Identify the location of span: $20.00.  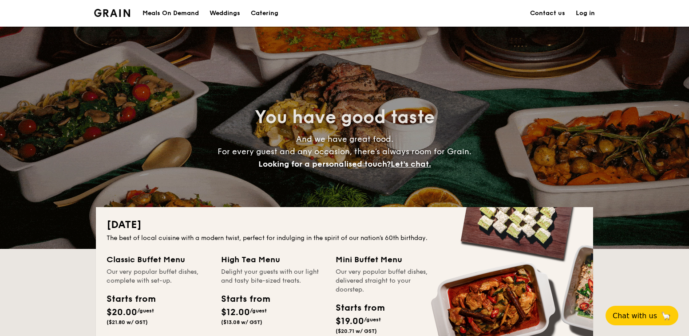
(122, 312).